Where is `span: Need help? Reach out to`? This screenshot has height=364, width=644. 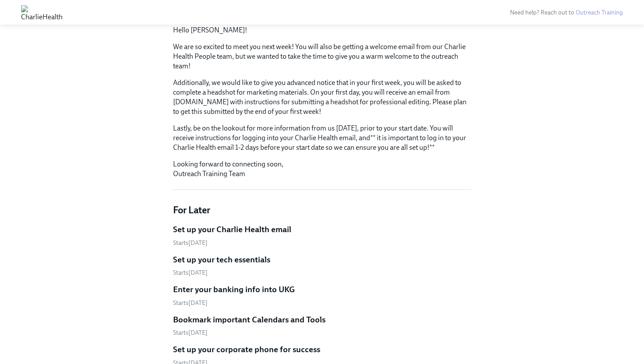 span: Need help? Reach out to is located at coordinates (567, 12).